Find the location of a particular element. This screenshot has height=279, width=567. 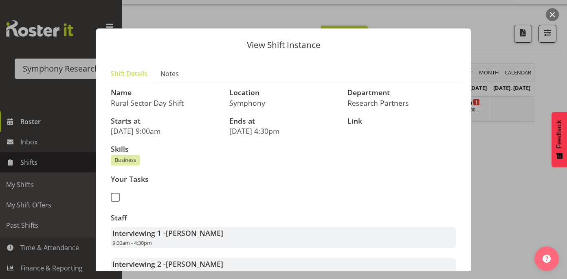

p: Research Partners is located at coordinates (401, 103).